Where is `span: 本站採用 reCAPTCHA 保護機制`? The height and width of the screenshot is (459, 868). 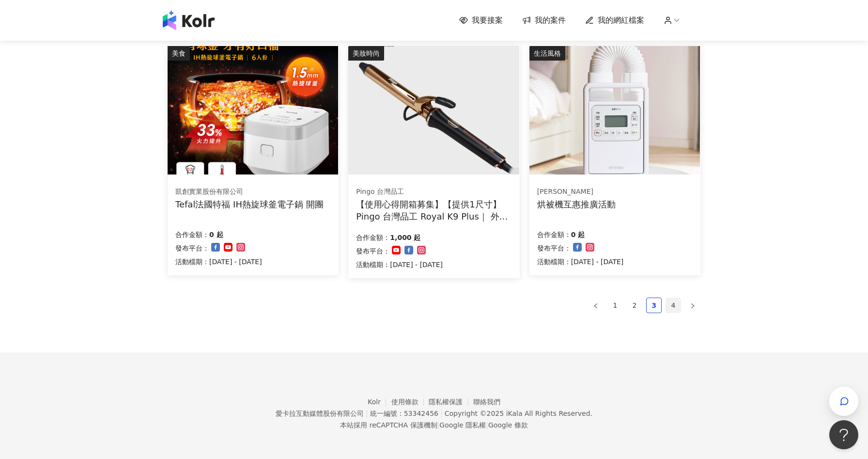 span: 本站採用 reCAPTCHA 保護機制 is located at coordinates (434, 425).